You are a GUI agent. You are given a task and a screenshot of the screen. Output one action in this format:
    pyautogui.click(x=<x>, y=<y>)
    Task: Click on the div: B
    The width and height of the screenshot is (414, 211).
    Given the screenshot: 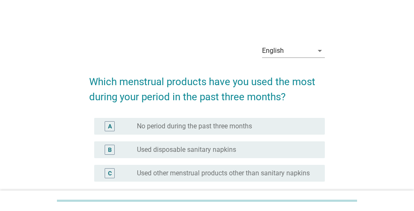 What is the action you would take?
    pyautogui.click(x=110, y=149)
    